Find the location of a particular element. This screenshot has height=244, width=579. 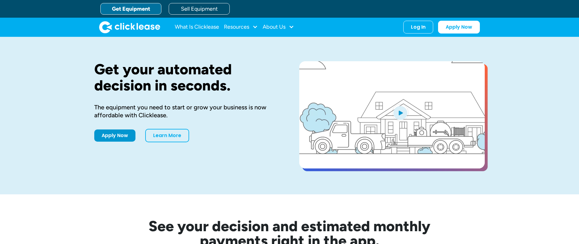

div: The equipment you need to start or grow your business is now affordable with Clicklease. is located at coordinates (187, 111).